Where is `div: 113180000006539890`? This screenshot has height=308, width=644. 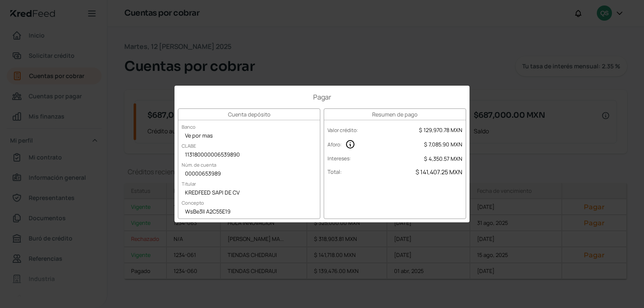
div: 113180000006539890 is located at coordinates (249, 155).